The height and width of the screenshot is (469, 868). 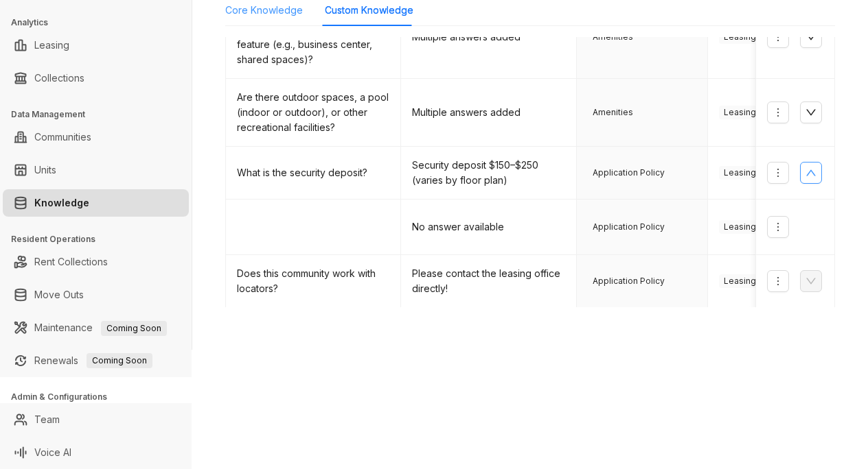 What do you see at coordinates (53, 453) in the screenshot?
I see `a: Voice AI` at bounding box center [53, 453].